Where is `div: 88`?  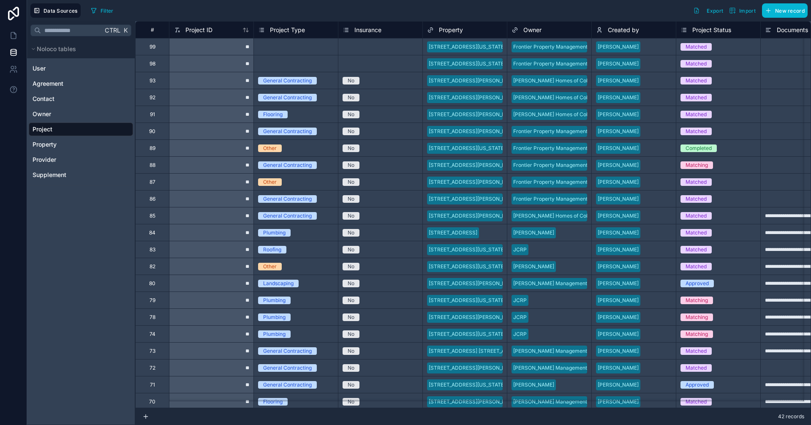
div: 88 is located at coordinates (152, 165).